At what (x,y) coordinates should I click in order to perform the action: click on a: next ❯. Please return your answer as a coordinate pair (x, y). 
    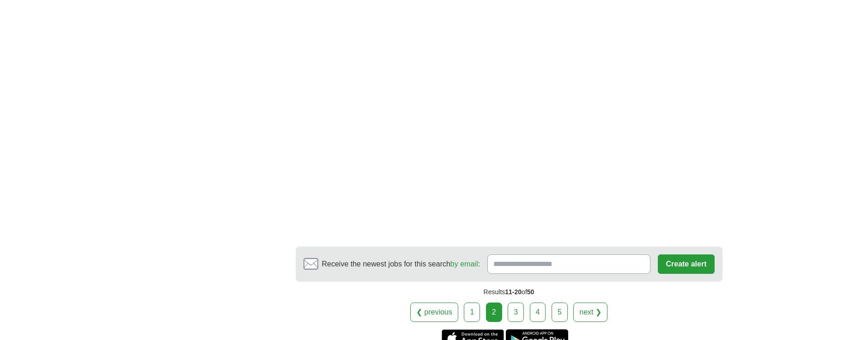
    Looking at the image, I should click on (590, 312).